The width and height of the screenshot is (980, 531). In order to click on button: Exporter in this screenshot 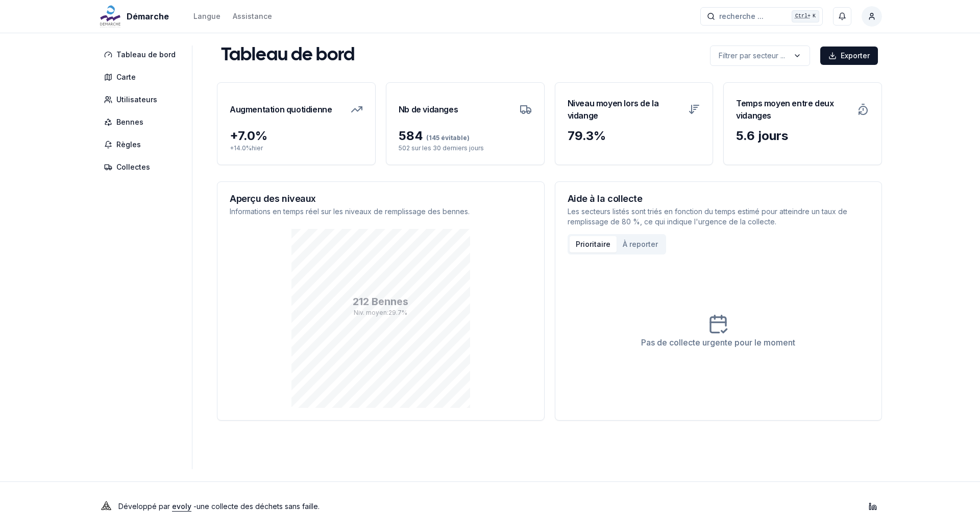, I will do `click(849, 56)`.